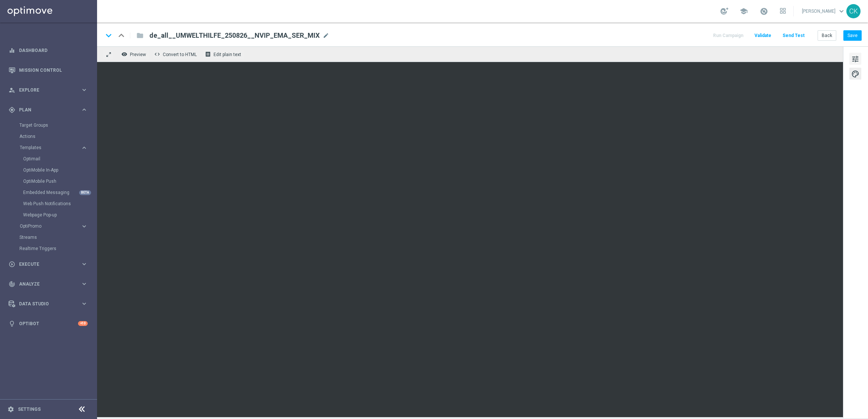 This screenshot has width=868, height=419. Describe the element at coordinates (48, 324) in the screenshot. I see `button: lightbulb Optibot +10` at that location.